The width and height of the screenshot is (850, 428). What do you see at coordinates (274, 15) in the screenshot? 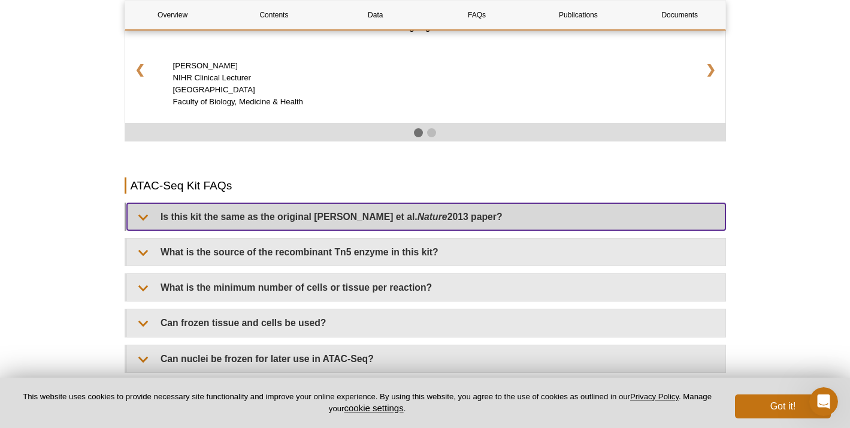
I see `a: Contents` at bounding box center [274, 15].